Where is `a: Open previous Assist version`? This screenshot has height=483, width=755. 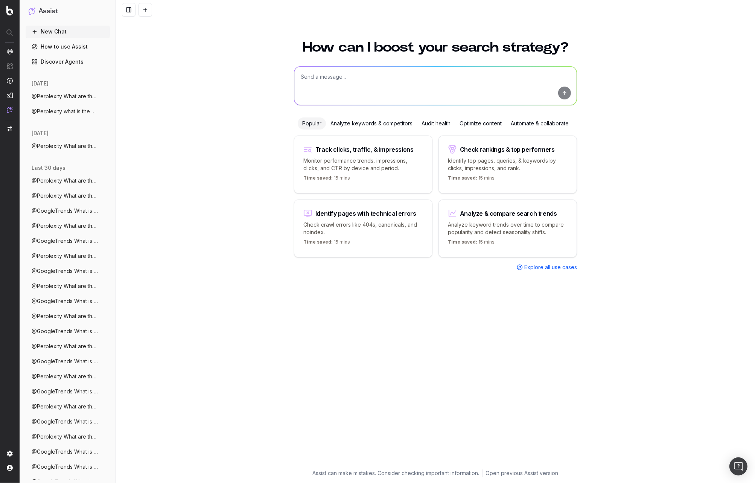
a: Open previous Assist version is located at coordinates (522, 473).